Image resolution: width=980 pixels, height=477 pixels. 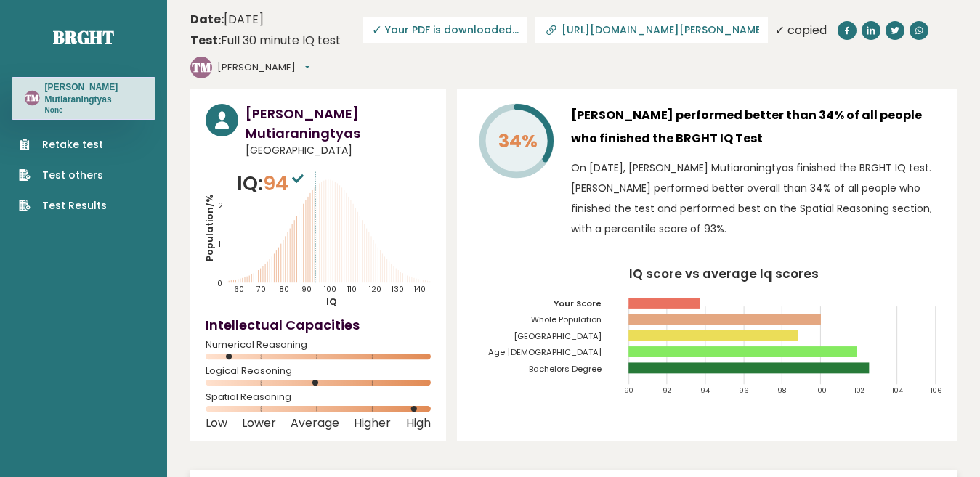 I want to click on span: Logical Reasoning, so click(x=318, y=371).